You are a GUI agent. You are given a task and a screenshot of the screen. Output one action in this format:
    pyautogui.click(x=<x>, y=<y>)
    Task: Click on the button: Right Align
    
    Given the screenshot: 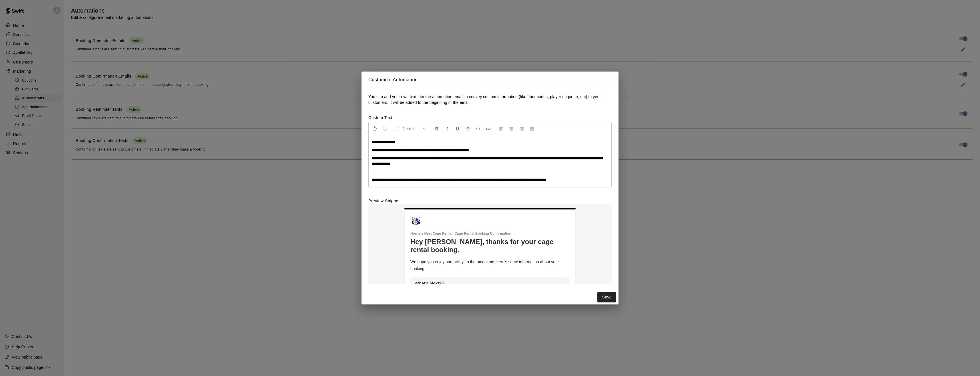 What is the action you would take?
    pyautogui.click(x=522, y=128)
    